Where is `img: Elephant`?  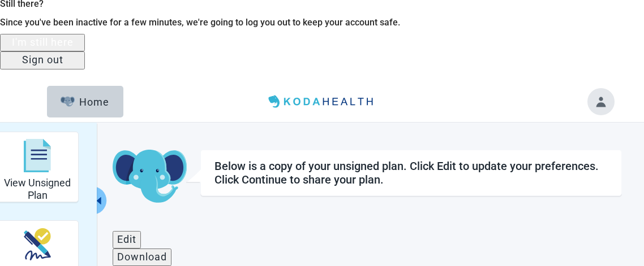
img: Elephant is located at coordinates (68, 102).